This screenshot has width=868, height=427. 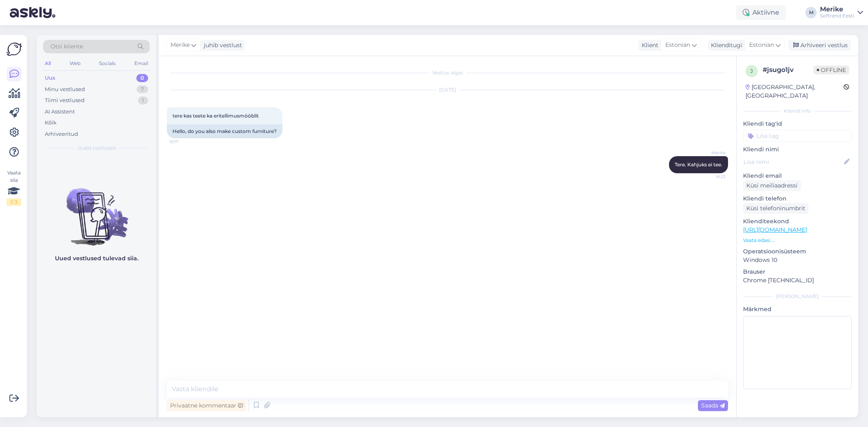 What do you see at coordinates (64, 89) in the screenshot?
I see `div: Minu vestlused` at bounding box center [64, 89].